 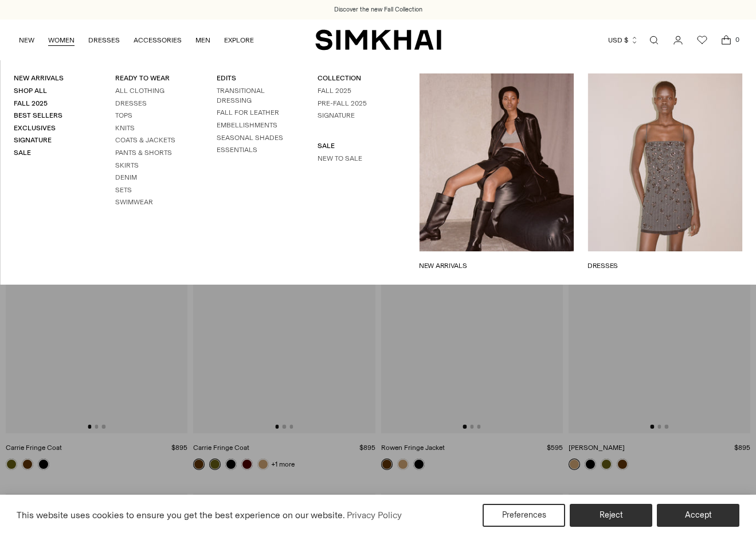 I want to click on a: EXPLORE, so click(x=239, y=40).